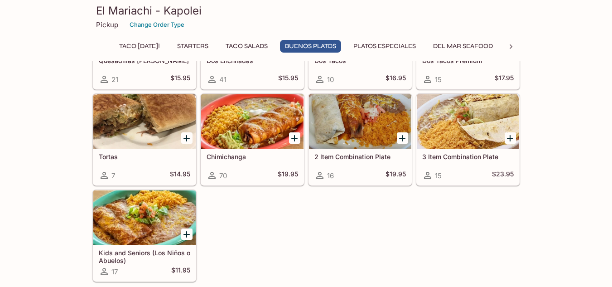 The image size is (612, 287). Describe the element at coordinates (504, 79) in the screenshot. I see `h5: $17.95` at that location.